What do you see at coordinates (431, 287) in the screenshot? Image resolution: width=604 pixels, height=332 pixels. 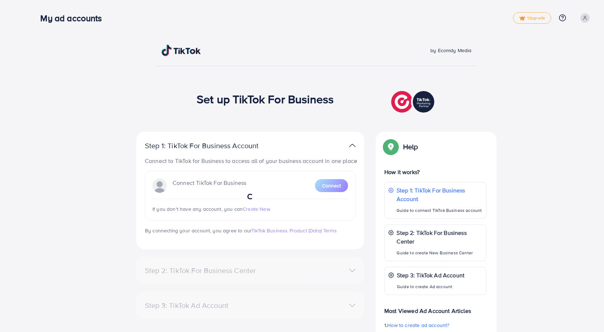 I see `p: Guide to create Ad account` at bounding box center [431, 287].